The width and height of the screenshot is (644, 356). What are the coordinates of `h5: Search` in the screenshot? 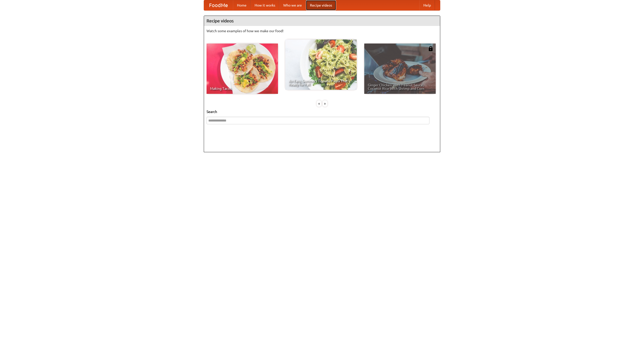 It's located at (322, 112).